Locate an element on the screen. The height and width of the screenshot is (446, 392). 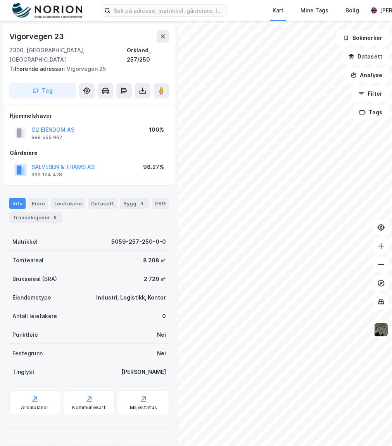
button: Tag is located at coordinates (43, 91).